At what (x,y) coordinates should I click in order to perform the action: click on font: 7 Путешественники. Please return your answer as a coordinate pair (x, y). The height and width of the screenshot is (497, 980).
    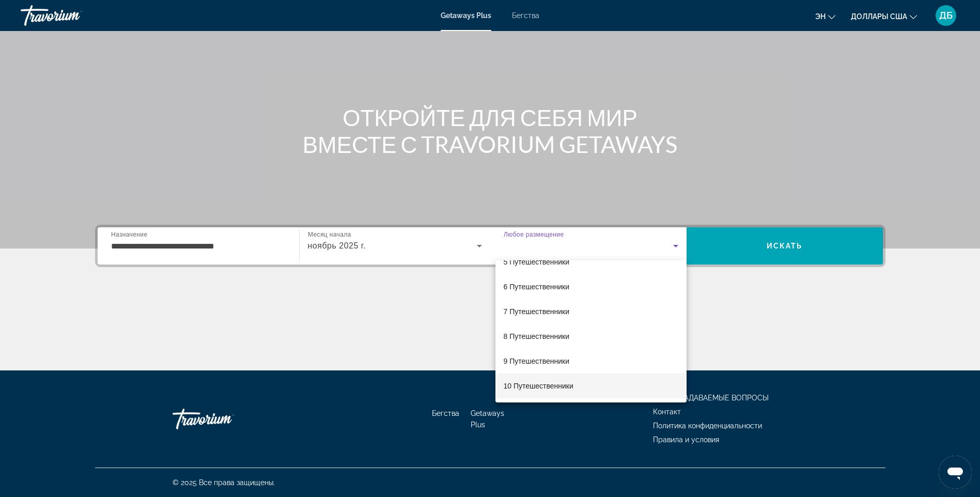
    Looking at the image, I should click on (537, 312).